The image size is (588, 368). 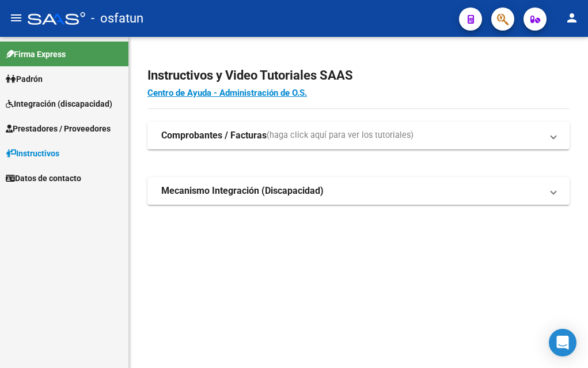 What do you see at coordinates (358, 191) in the screenshot?
I see `mat-expansion-panel-header: Mecanismo Integración (Discapacidad)` at bounding box center [358, 191].